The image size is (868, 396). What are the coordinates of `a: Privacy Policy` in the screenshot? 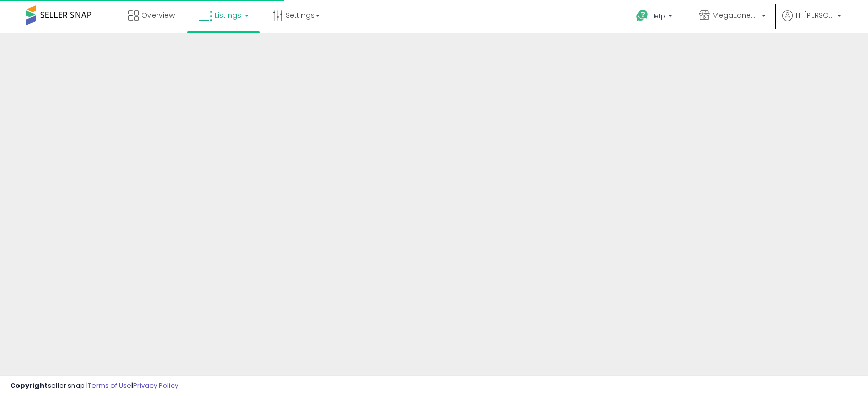 It's located at (155, 386).